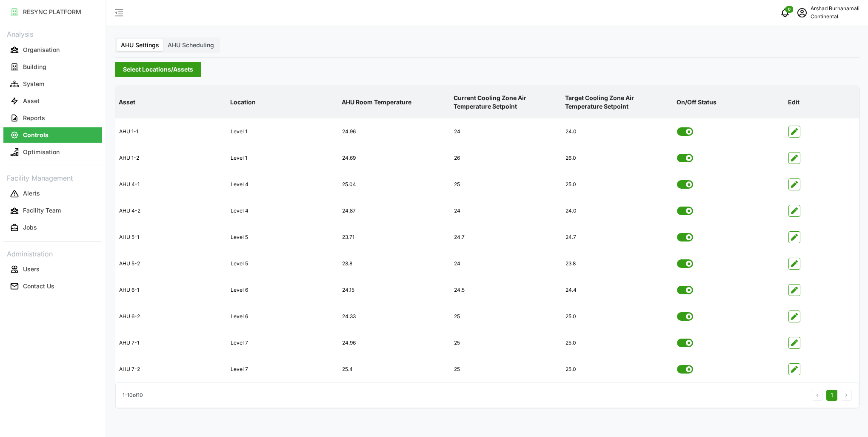 This screenshot has width=868, height=437. I want to click on p: Users, so click(31, 269).